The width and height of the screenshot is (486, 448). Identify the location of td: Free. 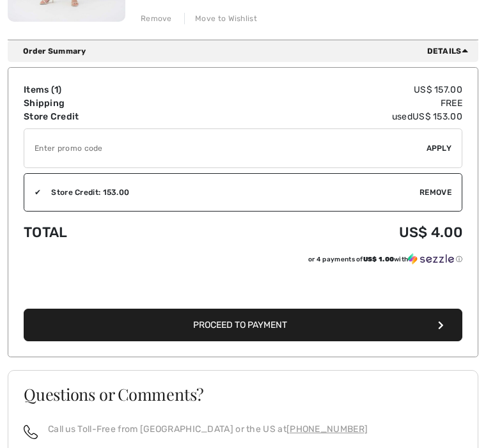
(339, 103).